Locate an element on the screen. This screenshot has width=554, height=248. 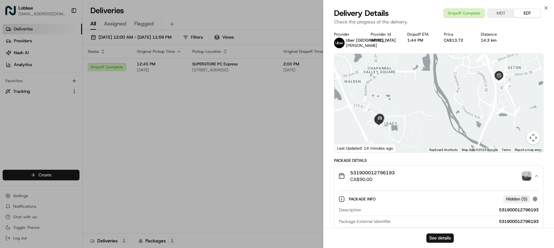
div: Last Updated: 14 minutes ago is located at coordinates (365, 148).